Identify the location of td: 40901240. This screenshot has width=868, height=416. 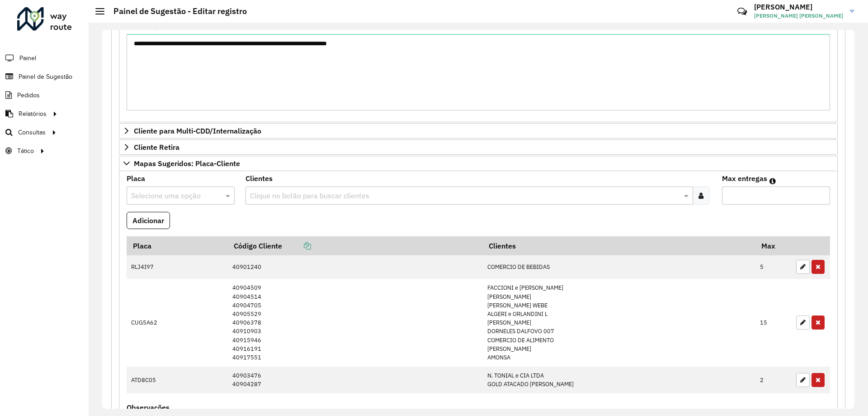
(355, 267).